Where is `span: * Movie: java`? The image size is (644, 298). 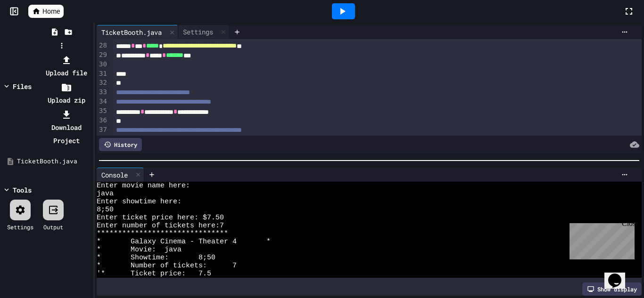 span: * Movie: java is located at coordinates (139, 250).